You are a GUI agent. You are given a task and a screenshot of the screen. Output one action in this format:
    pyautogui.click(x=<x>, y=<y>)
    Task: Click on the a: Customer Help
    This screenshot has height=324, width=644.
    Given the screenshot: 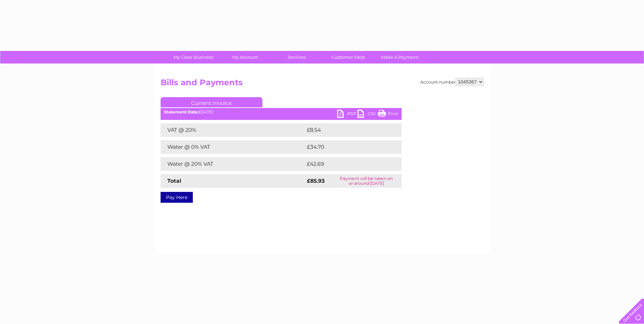 What is the action you would take?
    pyautogui.click(x=348, y=57)
    